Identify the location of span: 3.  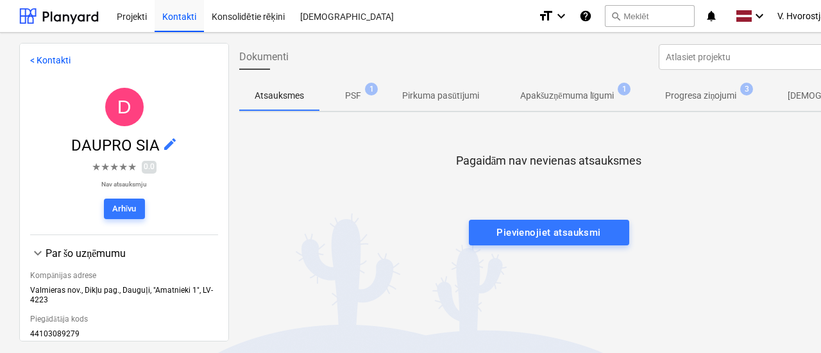
(747, 89).